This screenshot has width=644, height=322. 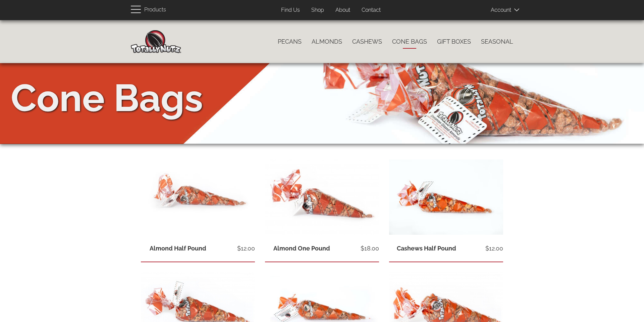 What do you see at coordinates (107, 98) in the screenshot?
I see `div: Cone Bags` at bounding box center [107, 98].